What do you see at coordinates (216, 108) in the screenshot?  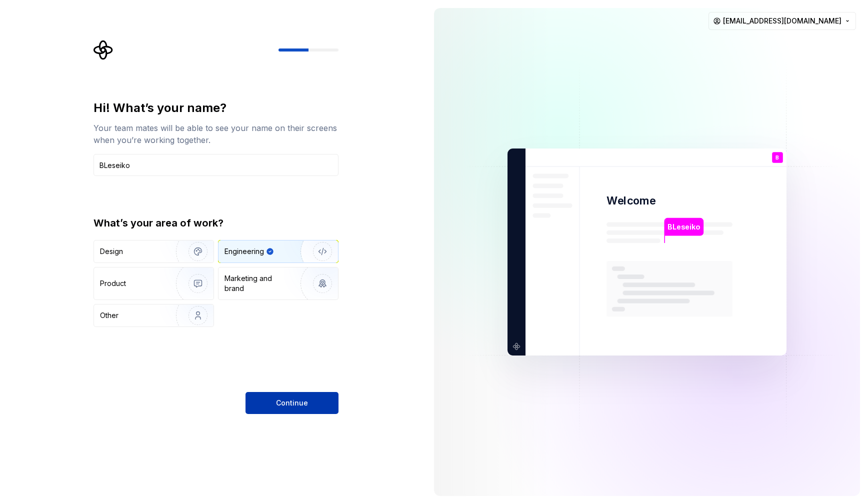 I see `div: Hi! What’s your name?` at bounding box center [216, 108].